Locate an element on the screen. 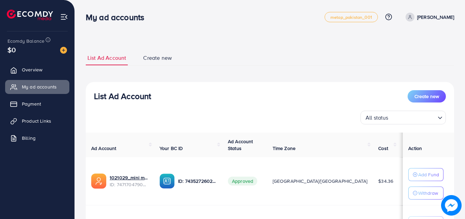  span: Overview is located at coordinates (32, 70).